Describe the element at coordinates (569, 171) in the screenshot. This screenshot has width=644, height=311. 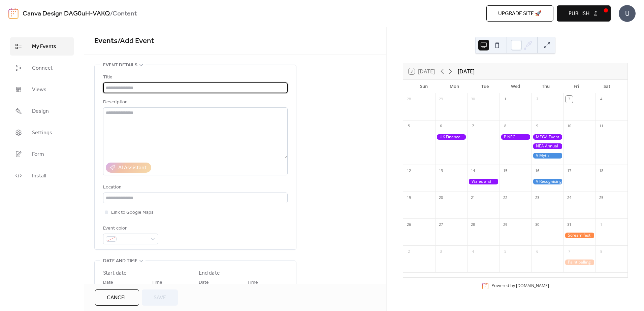
I see `div: 17` at that location.